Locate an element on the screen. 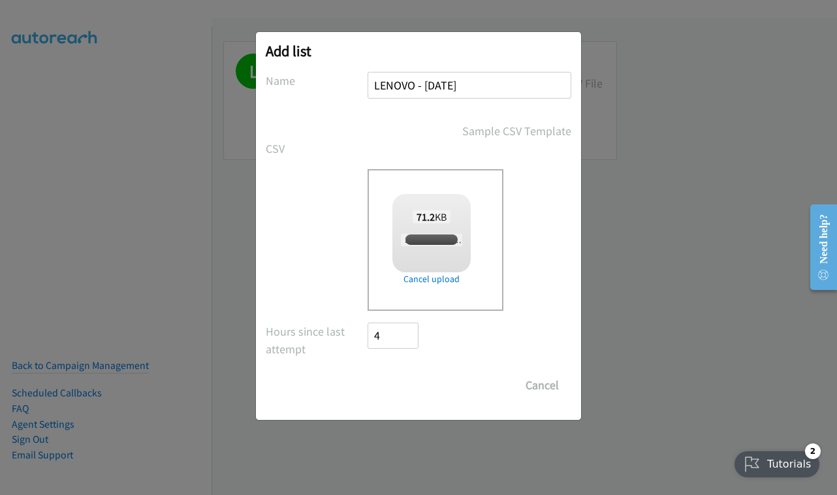 Image resolution: width=837 pixels, height=495 pixels. button: Checklist, Tutorials, 2 incomplete tasks is located at coordinates (50, 26).